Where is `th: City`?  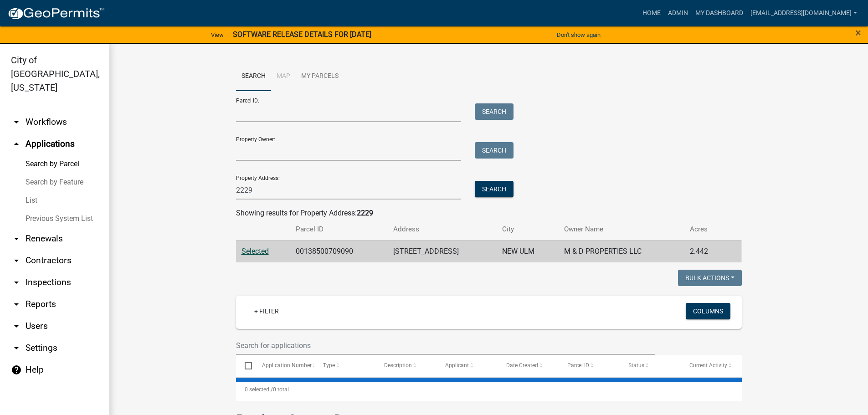
th: City is located at coordinates (527, 229).